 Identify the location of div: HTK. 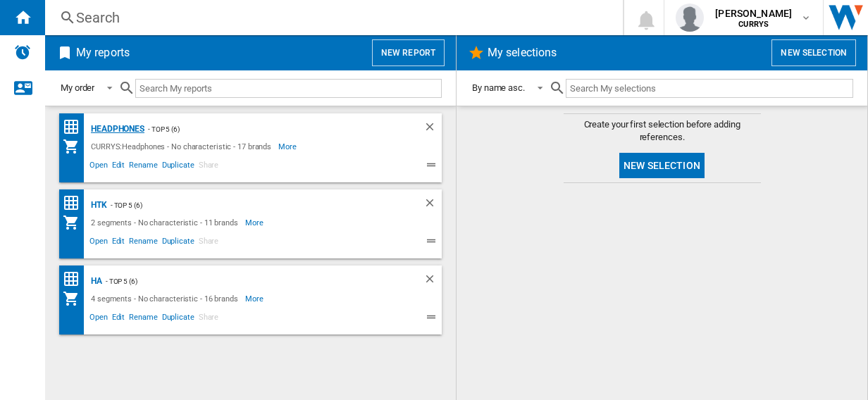
(98, 205).